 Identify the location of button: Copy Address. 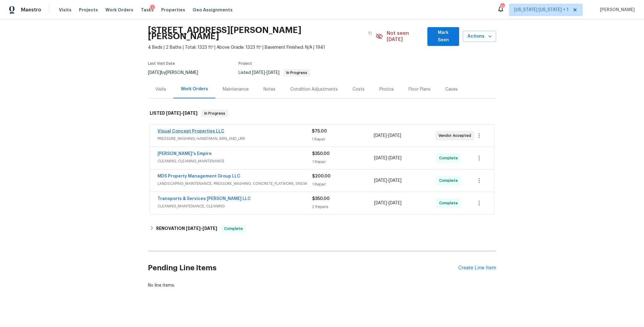
(370, 33).